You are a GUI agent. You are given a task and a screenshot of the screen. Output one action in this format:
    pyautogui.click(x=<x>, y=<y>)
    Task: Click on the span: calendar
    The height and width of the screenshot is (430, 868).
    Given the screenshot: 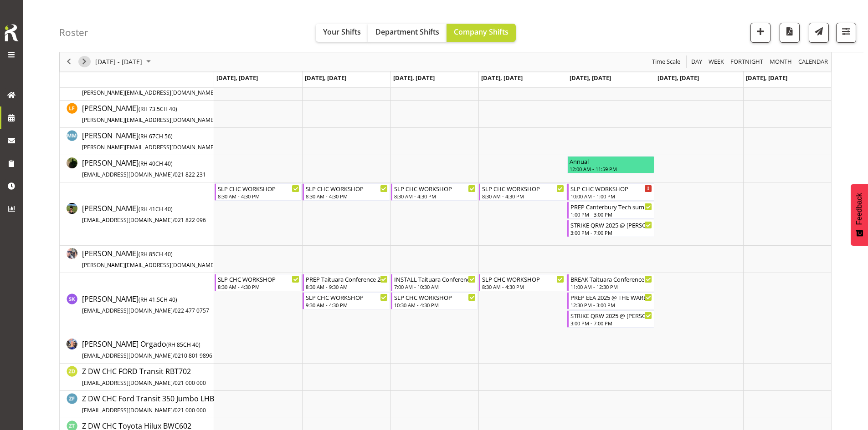 What is the action you would take?
    pyautogui.click(x=813, y=62)
    